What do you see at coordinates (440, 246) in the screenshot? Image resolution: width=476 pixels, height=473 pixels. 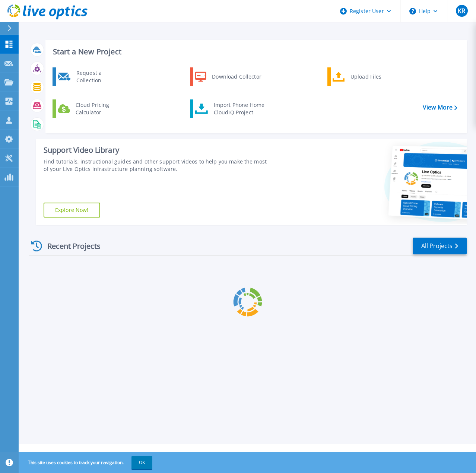 I see `a: All Projects` at bounding box center [440, 246].